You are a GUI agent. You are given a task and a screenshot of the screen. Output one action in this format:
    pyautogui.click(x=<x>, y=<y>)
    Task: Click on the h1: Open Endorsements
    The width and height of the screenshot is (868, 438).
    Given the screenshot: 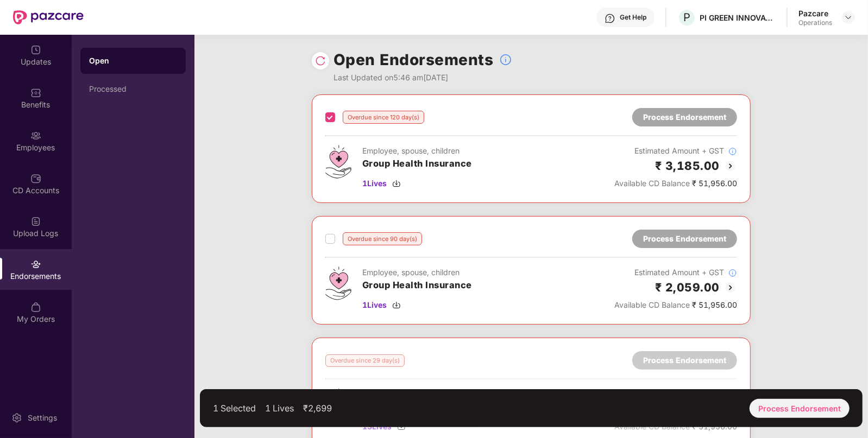 What is the action you would take?
    pyautogui.click(x=413, y=60)
    